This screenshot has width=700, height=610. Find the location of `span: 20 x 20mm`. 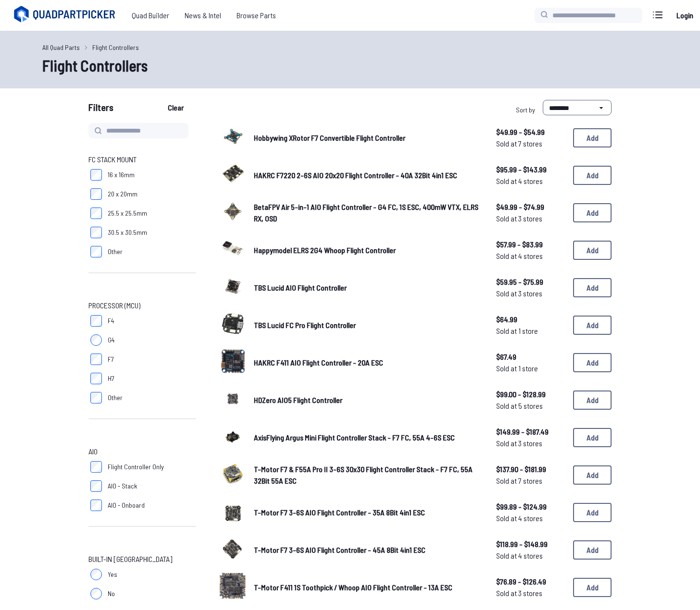

span: 20 x 20mm is located at coordinates (123, 194).